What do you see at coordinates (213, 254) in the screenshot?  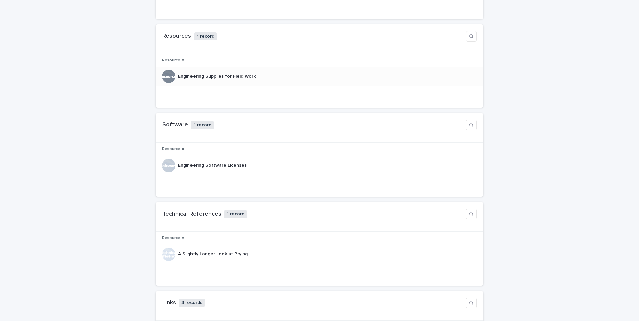 I see `p: A Slightly Longer Look at Prying` at bounding box center [213, 254].